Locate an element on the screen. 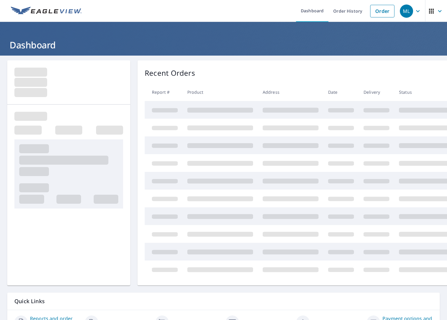  th: Report # is located at coordinates (164, 92).